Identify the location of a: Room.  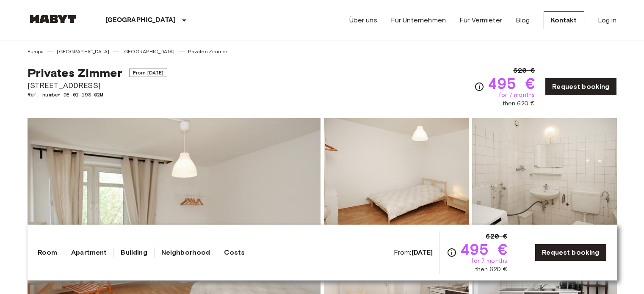
(47, 253).